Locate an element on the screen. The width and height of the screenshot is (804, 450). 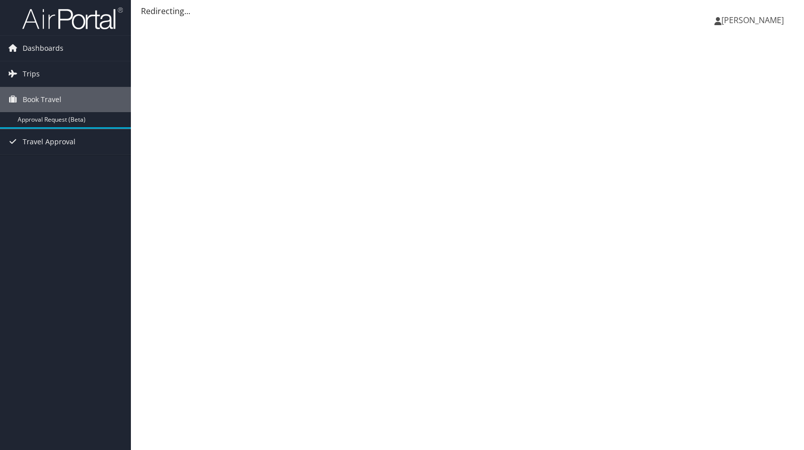
span: Book Travel is located at coordinates (42, 100).